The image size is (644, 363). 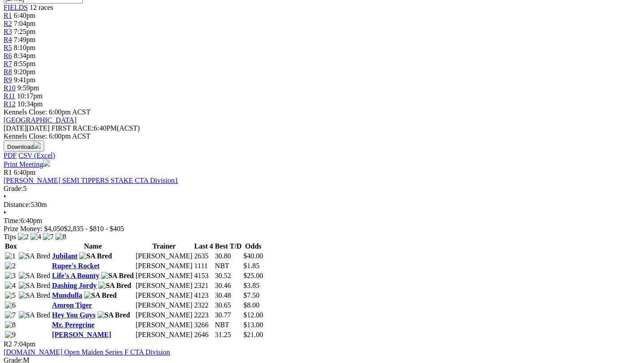 I want to click on a: Hey You Guys, so click(x=73, y=314).